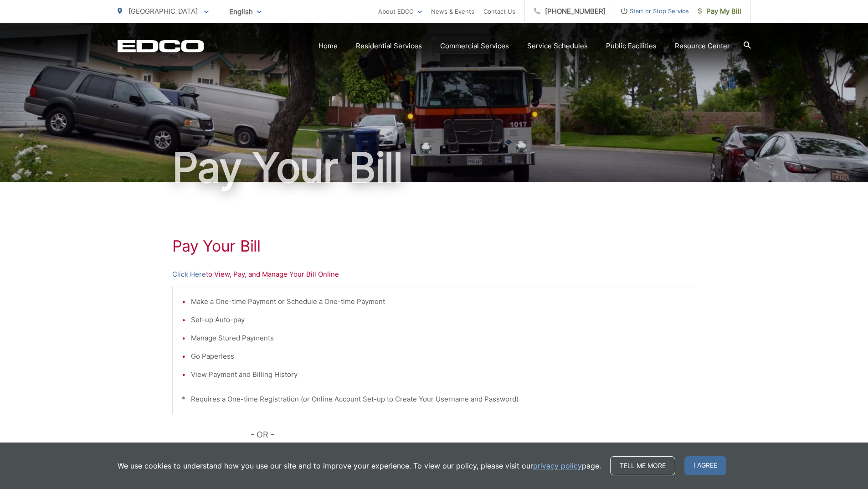 Image resolution: width=868 pixels, height=489 pixels. What do you see at coordinates (359, 466) in the screenshot?
I see `p: We use cookies to understand how you use our site and to improve your experience. To view our pol...` at bounding box center [359, 466].